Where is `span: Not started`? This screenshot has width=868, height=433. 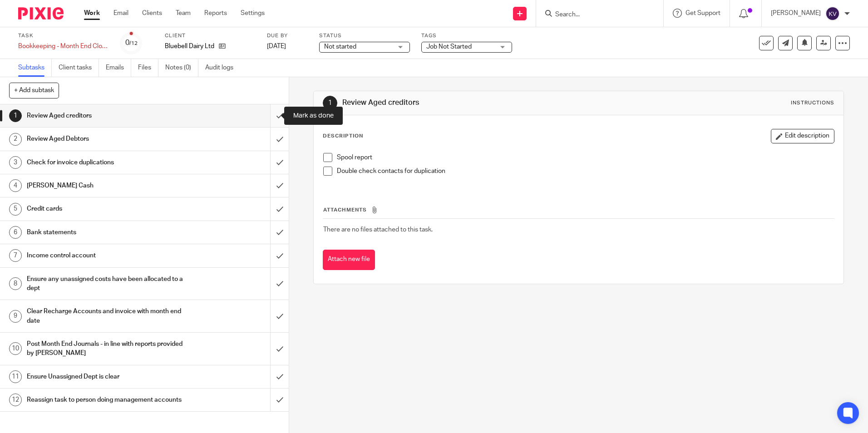
span: Not started is located at coordinates (340, 47).